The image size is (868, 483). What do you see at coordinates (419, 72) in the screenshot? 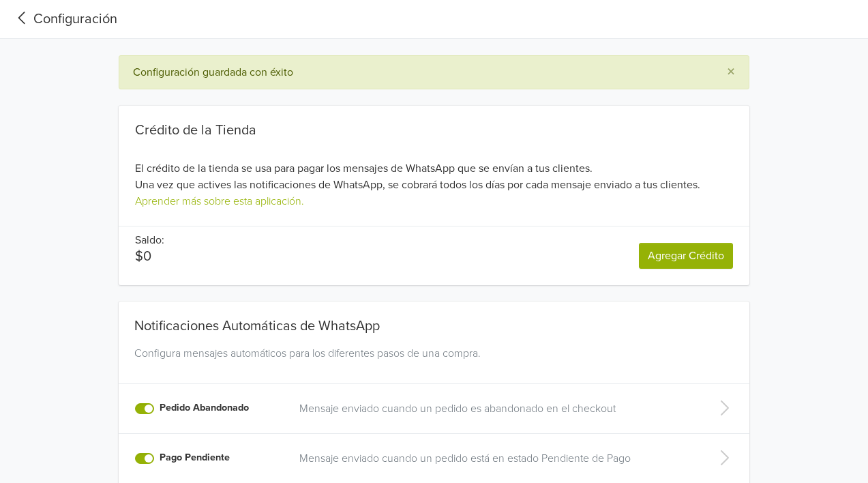
I see `div: Configuración guardada con éxito` at bounding box center [419, 72].